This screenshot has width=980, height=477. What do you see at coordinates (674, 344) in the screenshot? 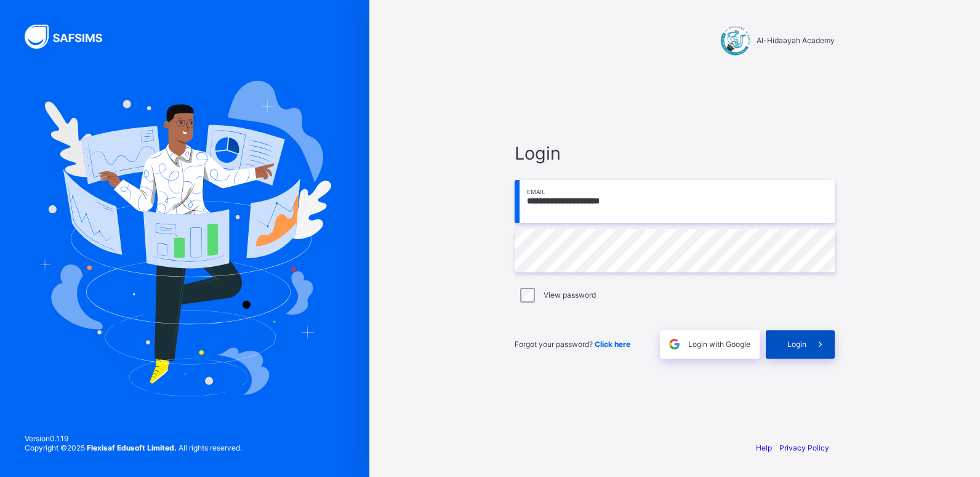
I see `img: google.396cfc9801f0270233282035f929180a.svg` at bounding box center [674, 344].